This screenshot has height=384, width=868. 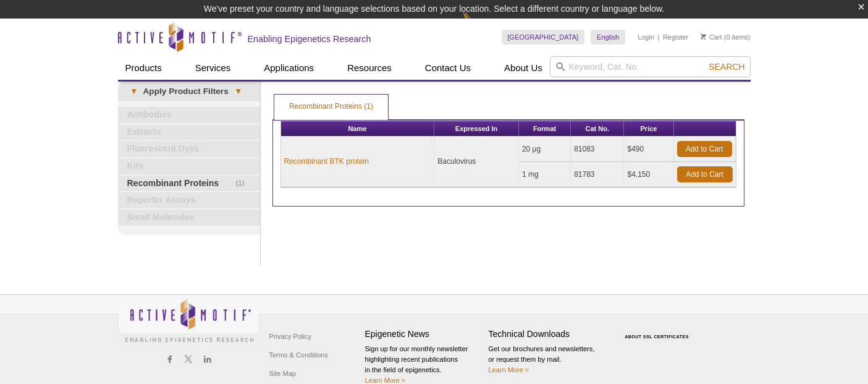 I want to click on button: Search, so click(x=727, y=67).